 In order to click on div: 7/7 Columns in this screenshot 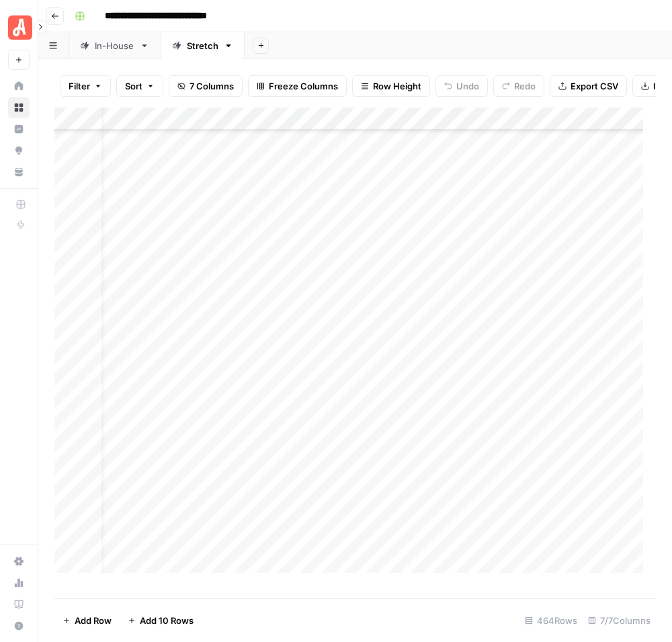, I will do `click(618, 620)`.